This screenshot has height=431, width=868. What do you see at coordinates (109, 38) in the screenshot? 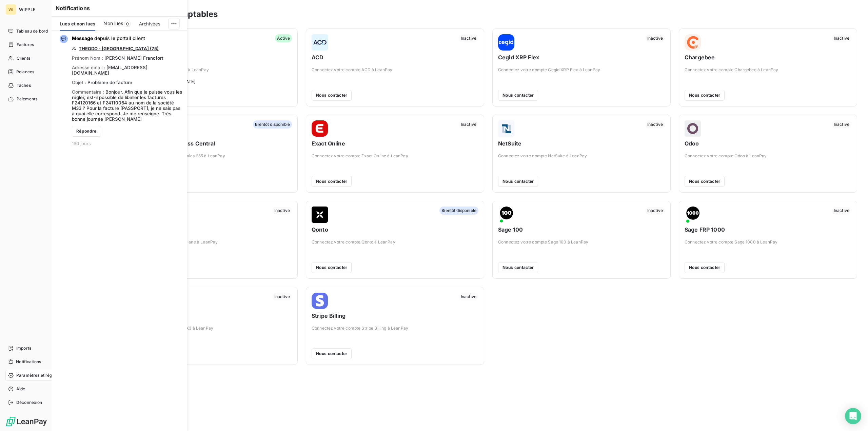
I see `span: depuis le portail client` at bounding box center [109, 38].